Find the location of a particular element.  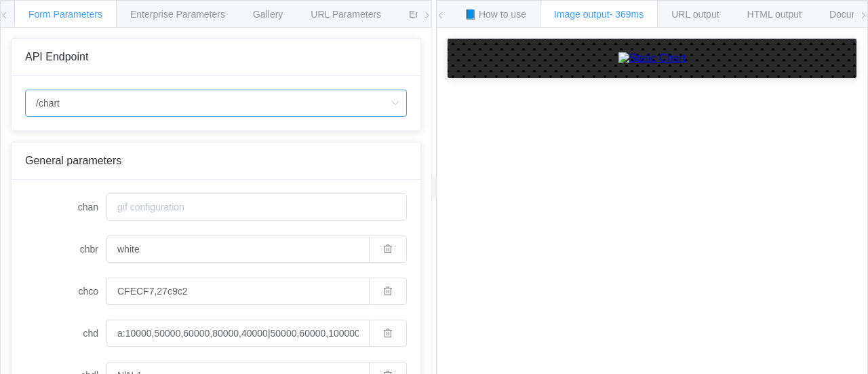

input: chart data is located at coordinates (237, 333).